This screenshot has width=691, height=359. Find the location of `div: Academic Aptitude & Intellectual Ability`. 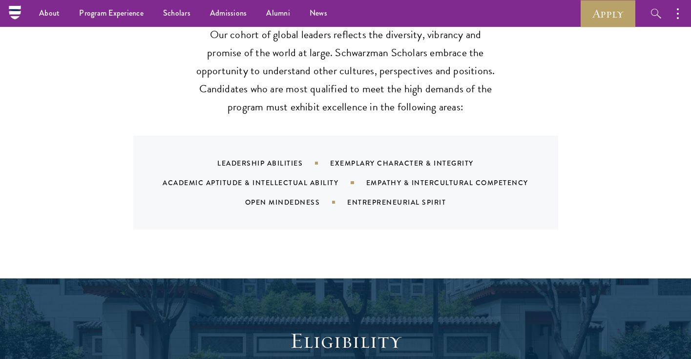

div: Academic Aptitude & Intellectual Ability is located at coordinates (264, 183).